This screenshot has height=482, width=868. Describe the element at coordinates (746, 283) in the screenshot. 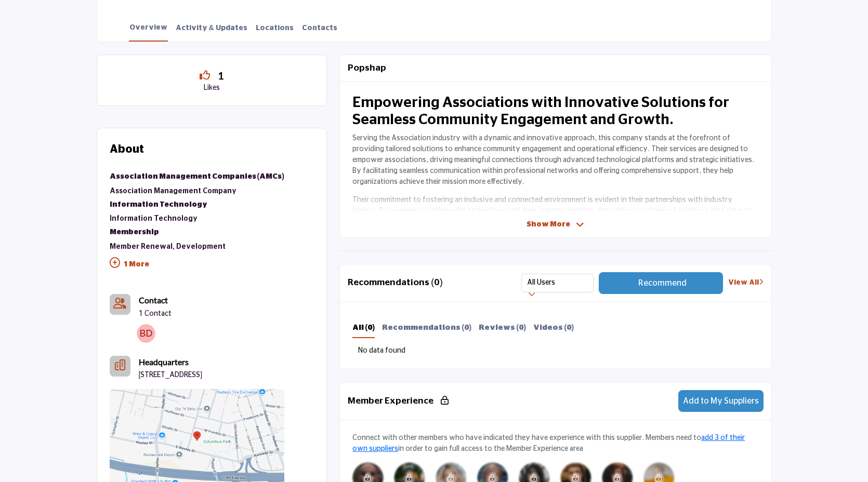

I see `a: View All` at that location.